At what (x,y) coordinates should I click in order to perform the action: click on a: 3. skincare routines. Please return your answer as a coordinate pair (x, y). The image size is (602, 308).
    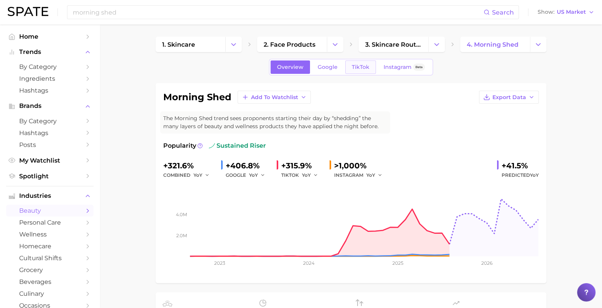
    Looking at the image, I should click on (393, 44).